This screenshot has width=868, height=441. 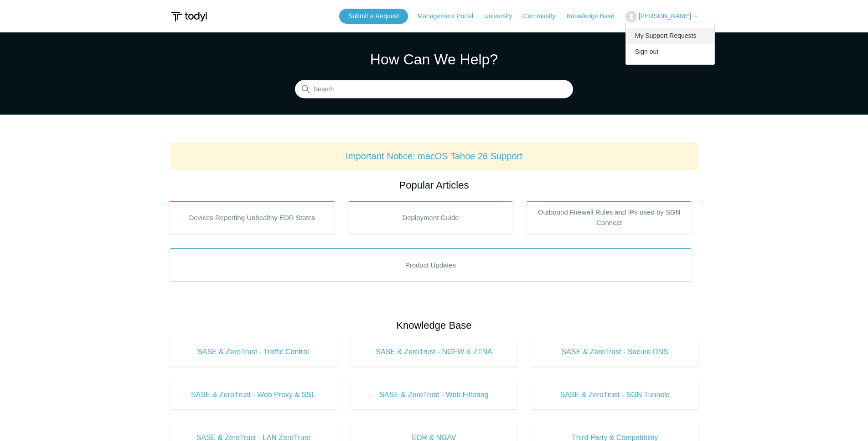 What do you see at coordinates (374, 16) in the screenshot?
I see `a: Submit a Request` at bounding box center [374, 16].